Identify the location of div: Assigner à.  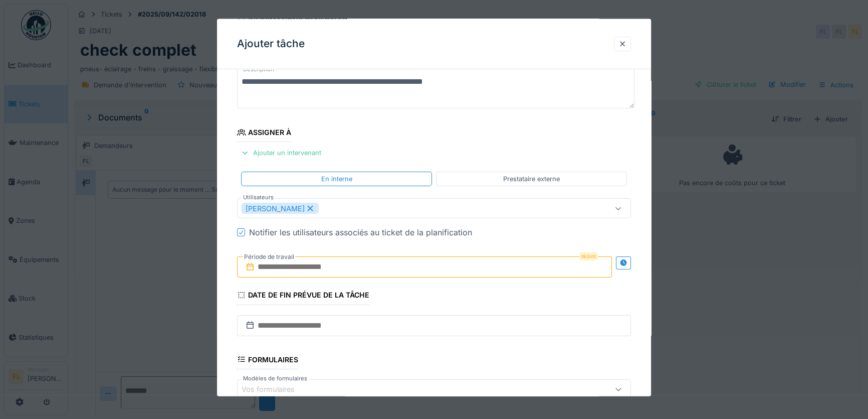
(264, 134).